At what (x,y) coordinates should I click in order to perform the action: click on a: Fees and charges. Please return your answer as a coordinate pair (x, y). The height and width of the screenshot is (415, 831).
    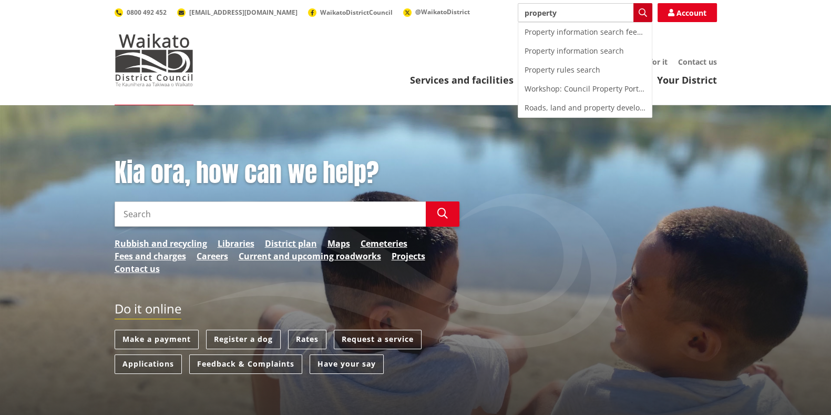
    Looking at the image, I should click on (150, 256).